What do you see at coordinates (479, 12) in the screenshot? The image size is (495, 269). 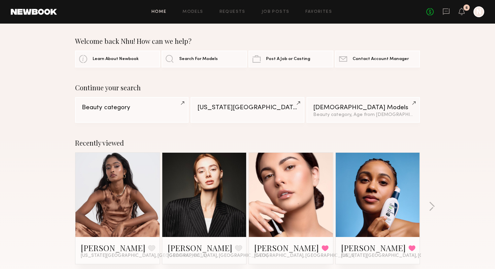 I see `a: N` at bounding box center [479, 12].